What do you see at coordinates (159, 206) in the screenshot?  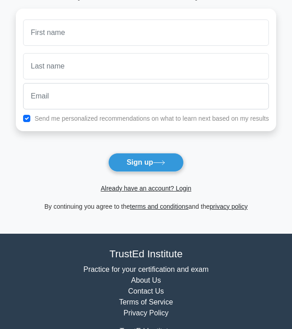 I see `a: terms and conditions` at bounding box center [159, 206].